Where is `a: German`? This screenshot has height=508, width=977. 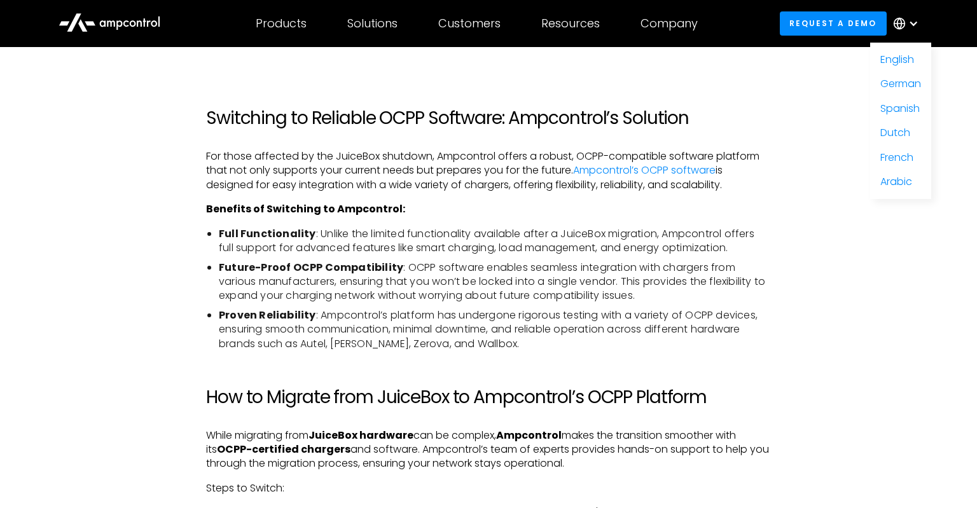
a: German is located at coordinates (901, 83).